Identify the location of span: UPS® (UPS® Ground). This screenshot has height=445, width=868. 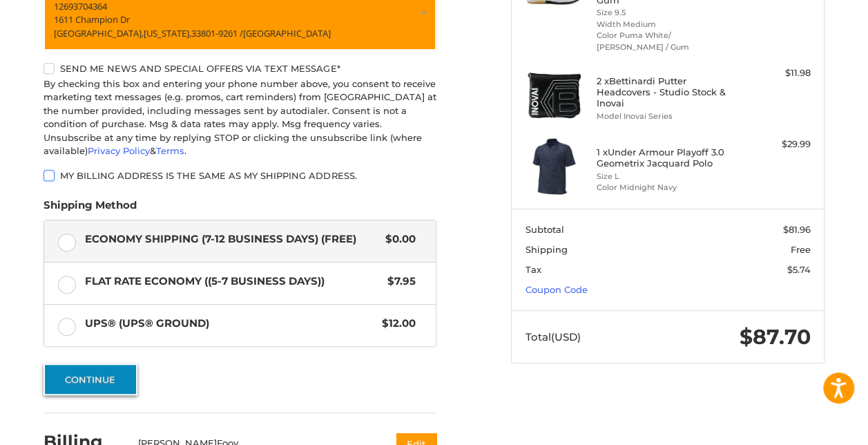
(230, 323).